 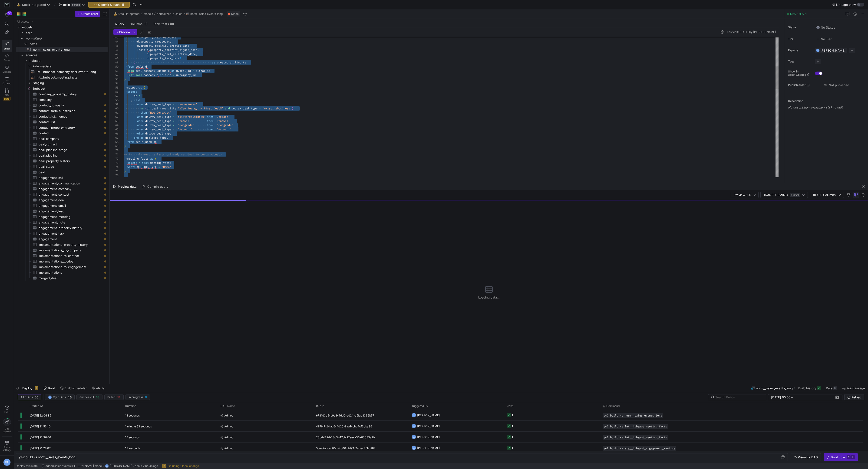 What do you see at coordinates (70, 172) in the screenshot?
I see `span: deal​​​​​​​​​` at bounding box center [70, 172].